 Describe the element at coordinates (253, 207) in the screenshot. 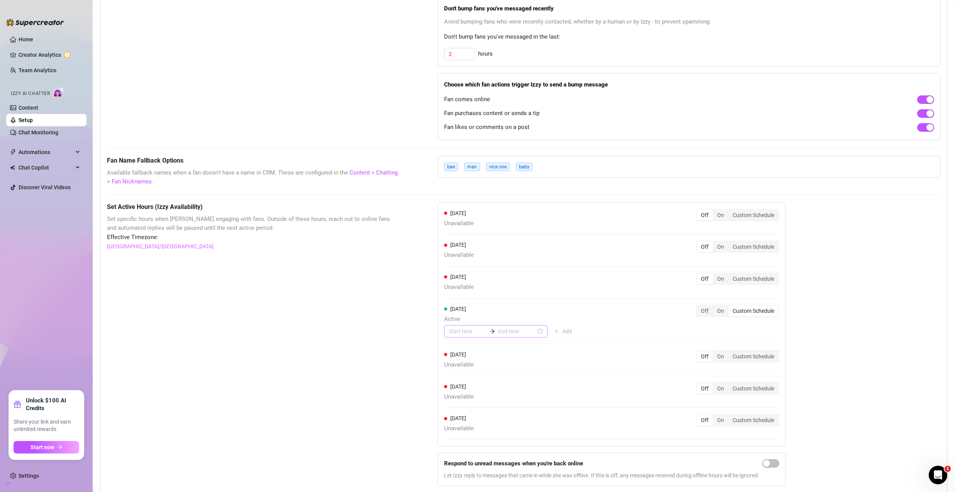

I see `h5: Set Active Hours (Izzy Availability)` at that location.